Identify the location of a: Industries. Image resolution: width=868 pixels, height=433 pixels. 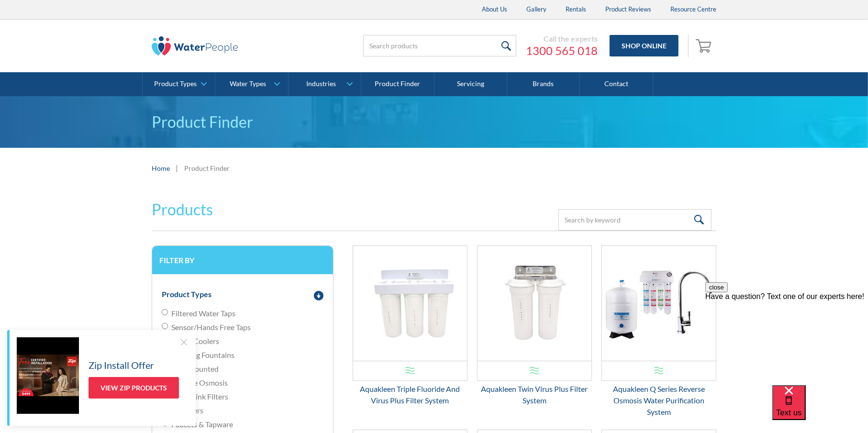
(325, 85).